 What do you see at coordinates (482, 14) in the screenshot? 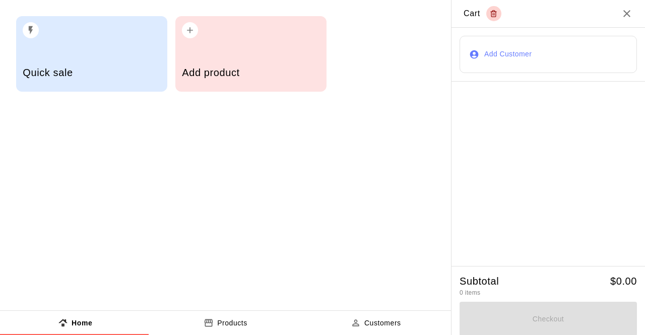
I see `div: Cart` at bounding box center [482, 14].